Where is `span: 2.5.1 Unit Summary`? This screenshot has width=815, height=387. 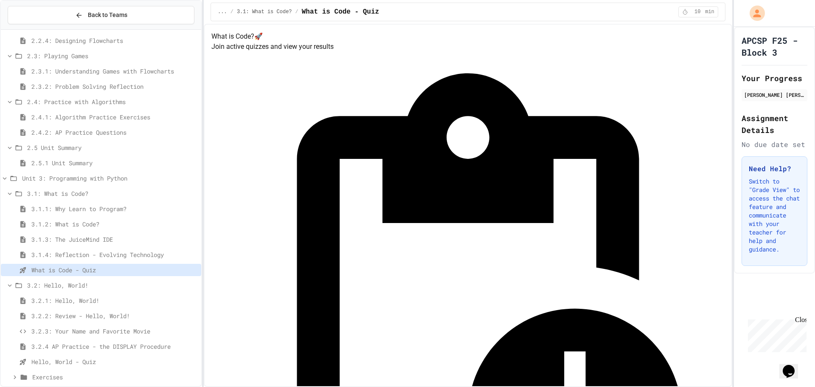 span: 2.5.1 Unit Summary is located at coordinates (115, 163).